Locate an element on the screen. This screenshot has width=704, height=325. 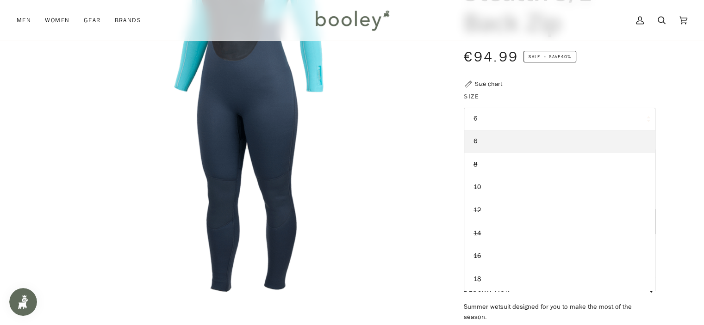
span: 6 is located at coordinates (475, 141).